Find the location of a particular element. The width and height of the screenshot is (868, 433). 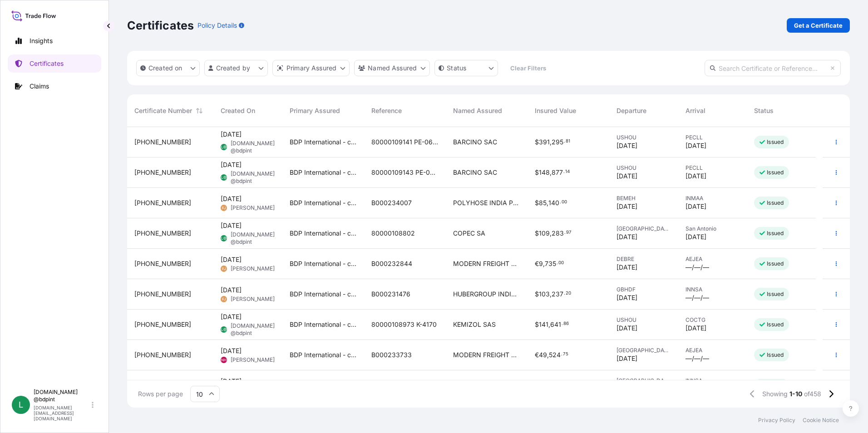

p: Get a Certificate is located at coordinates (818, 26).